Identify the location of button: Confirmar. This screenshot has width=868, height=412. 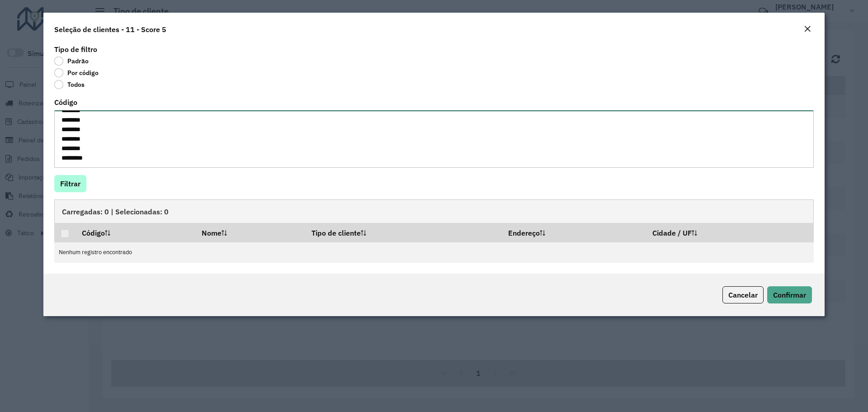
(790, 295).